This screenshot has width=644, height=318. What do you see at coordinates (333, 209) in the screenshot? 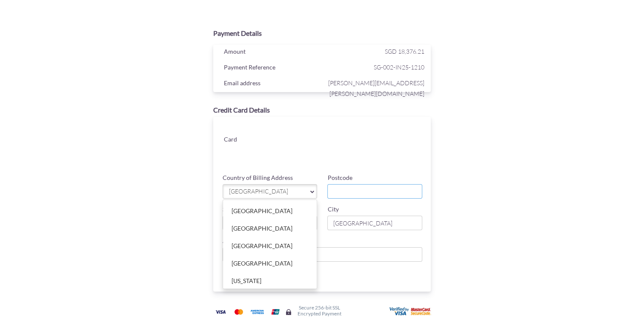
I see `label: City` at bounding box center [333, 209].